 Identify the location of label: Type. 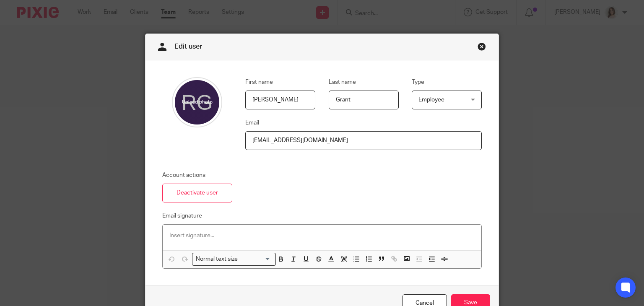
(418, 82).